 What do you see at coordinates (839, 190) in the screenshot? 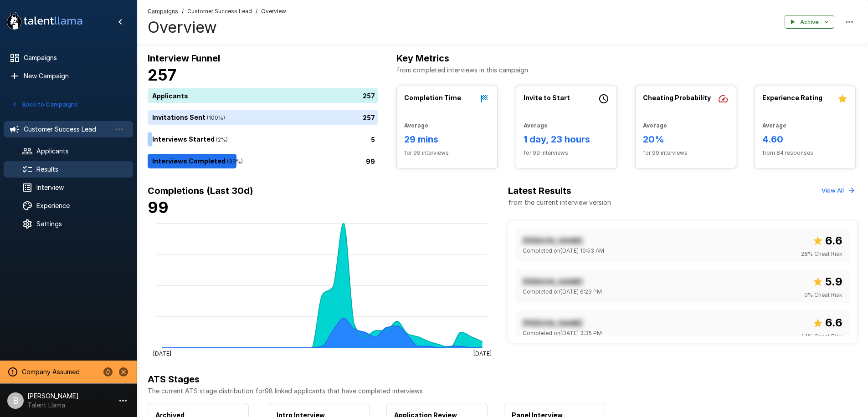
I see `button: View All` at bounding box center [839, 190].